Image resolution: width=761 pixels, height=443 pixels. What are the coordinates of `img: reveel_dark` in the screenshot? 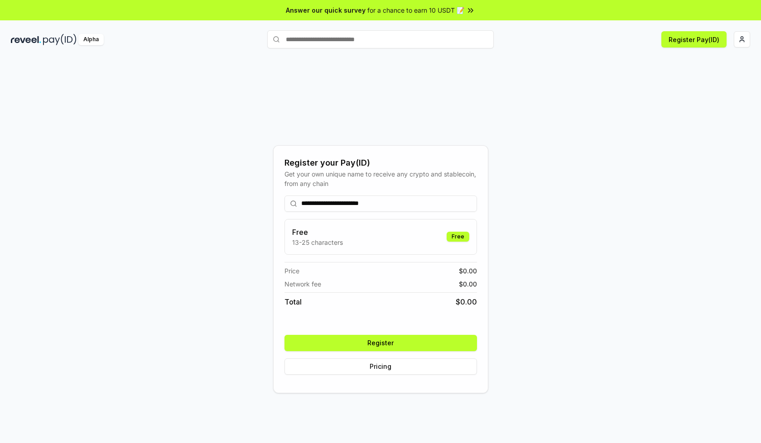 It's located at (26, 39).